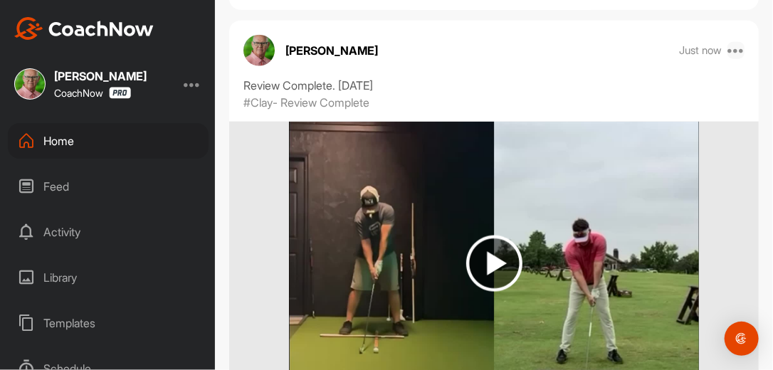 The height and width of the screenshot is (370, 773). What do you see at coordinates (108, 141) in the screenshot?
I see `div: Home` at bounding box center [108, 141].